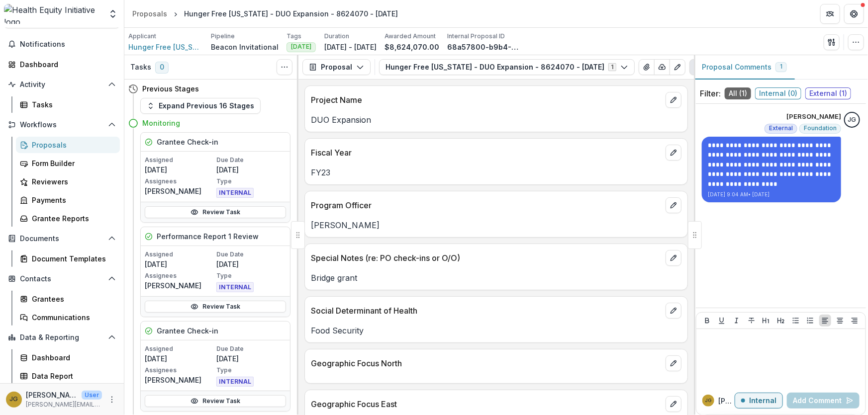 The width and height of the screenshot is (868, 415). What do you see at coordinates (112, 399) in the screenshot?
I see `button: More` at bounding box center [112, 399].